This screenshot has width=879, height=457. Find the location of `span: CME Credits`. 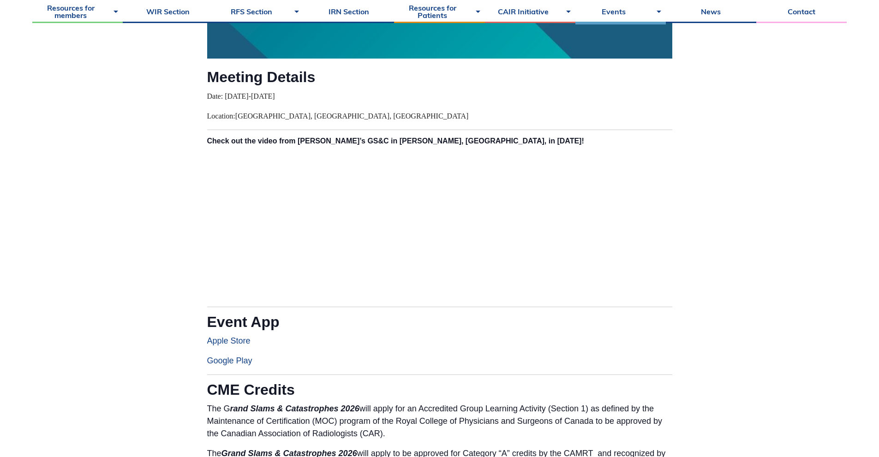

span: CME Credits is located at coordinates (251, 390).